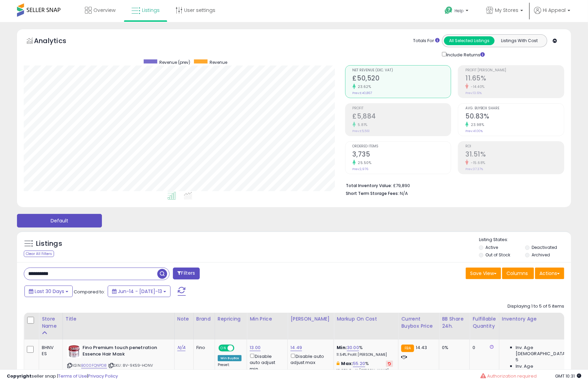 The height and width of the screenshot is (383, 588). I want to click on i: Get Help, so click(448, 10).